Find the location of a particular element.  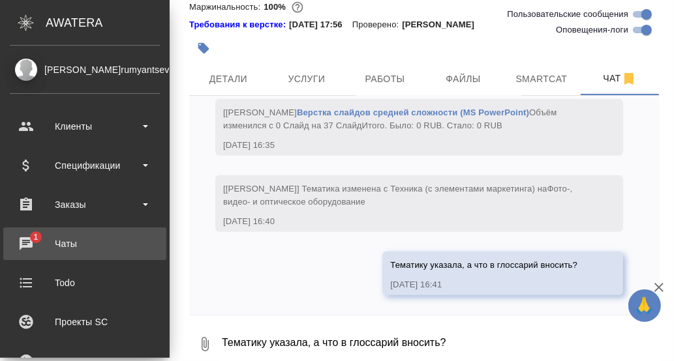

div: Клиенты is located at coordinates (85, 126).